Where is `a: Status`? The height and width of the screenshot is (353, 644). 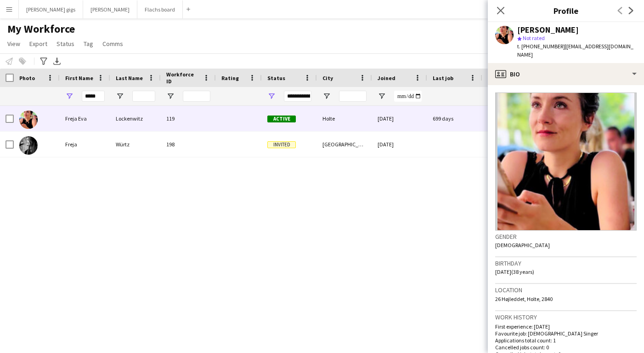
a: Status is located at coordinates (65, 44).